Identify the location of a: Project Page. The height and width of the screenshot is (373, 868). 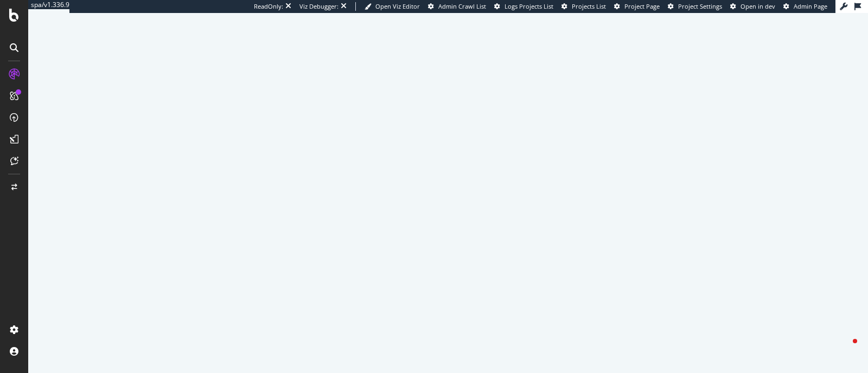
(637, 7).